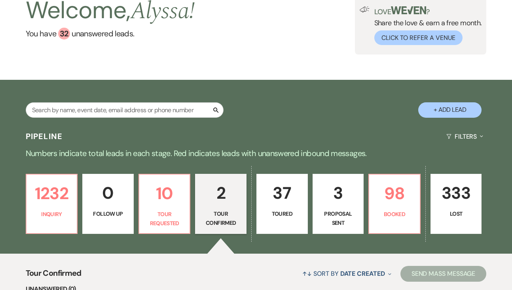 This screenshot has height=290, width=512. I want to click on p: Toured, so click(282, 214).